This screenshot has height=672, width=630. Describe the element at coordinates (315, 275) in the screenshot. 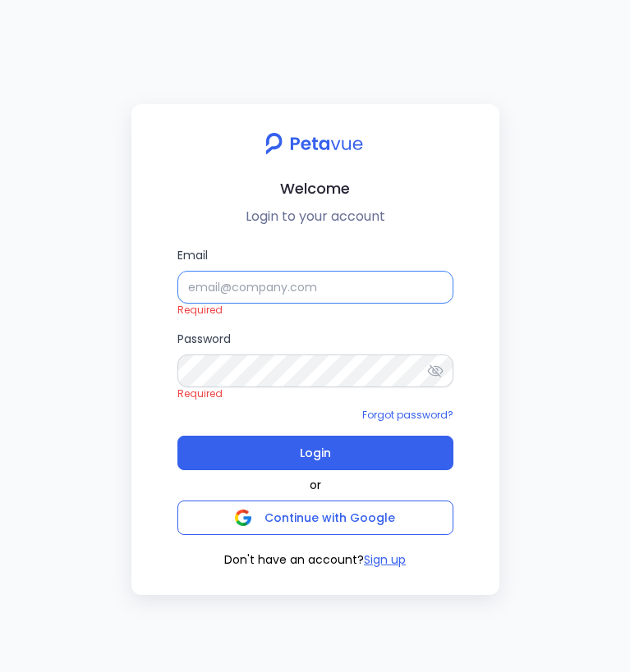

I see `label: Email` at that location.